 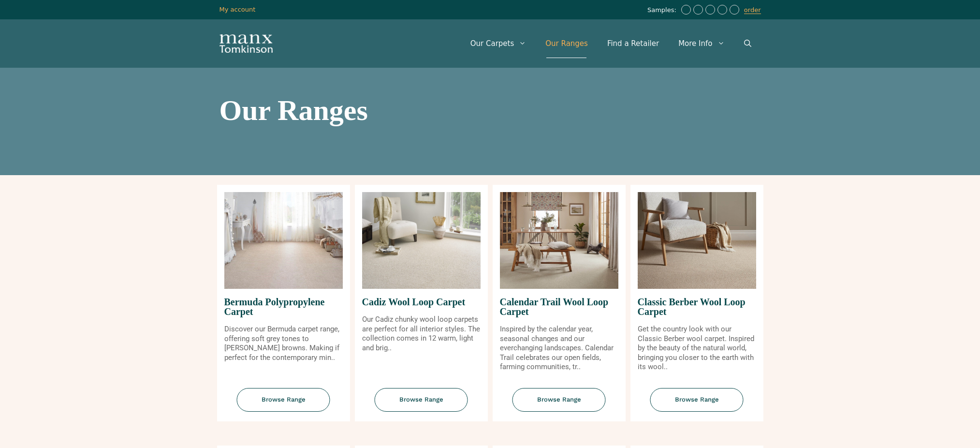 I want to click on a: order, so click(x=752, y=10).